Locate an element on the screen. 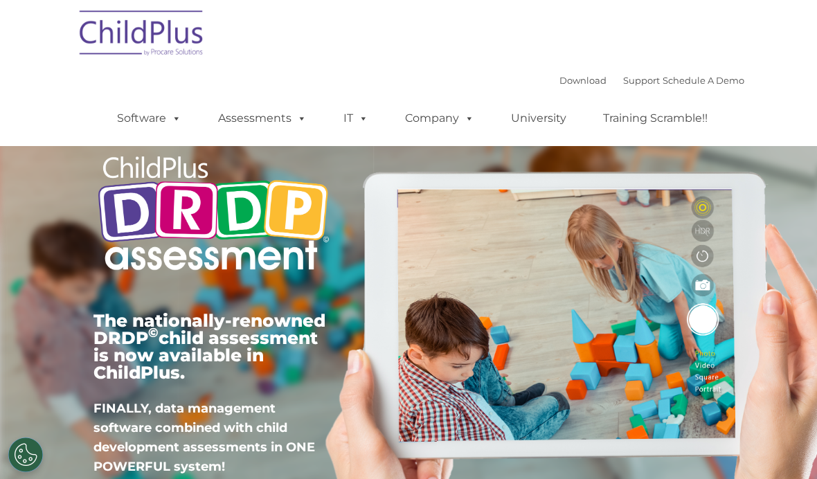 The width and height of the screenshot is (817, 479). span: The nationally-renowned DRDP child assessment is now available in ChildPlus. is located at coordinates (209, 346).